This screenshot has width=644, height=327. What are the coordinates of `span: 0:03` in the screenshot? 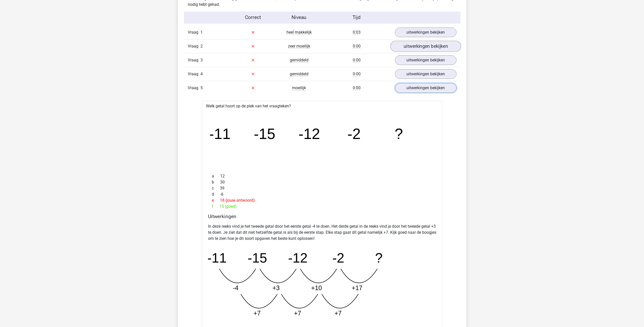 It's located at (356, 33).